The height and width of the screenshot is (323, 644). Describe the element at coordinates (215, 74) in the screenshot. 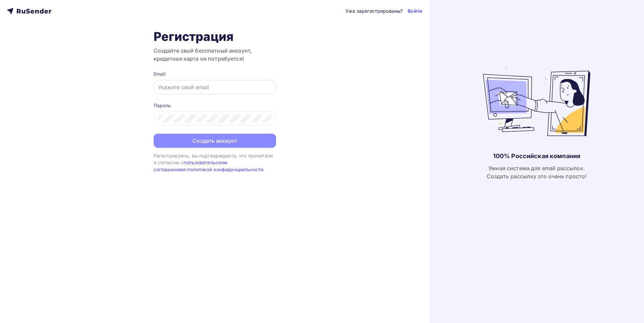

I see `div: Email` at that location.